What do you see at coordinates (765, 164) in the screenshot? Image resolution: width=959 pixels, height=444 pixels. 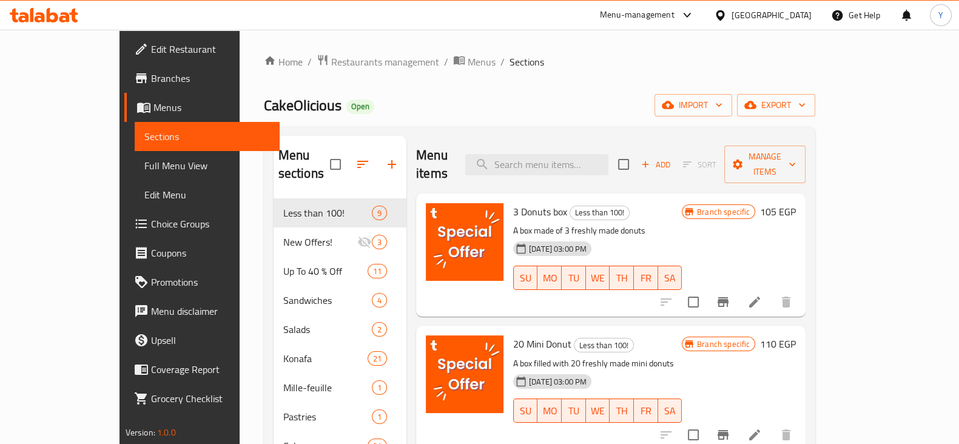 I see `button: Manage items` at bounding box center [765, 164].